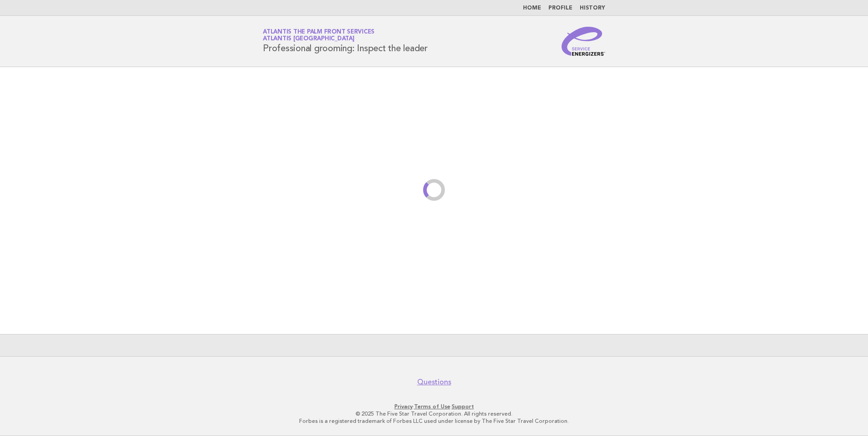 The height and width of the screenshot is (436, 868). Describe the element at coordinates (532, 8) in the screenshot. I see `a: Home` at that location.